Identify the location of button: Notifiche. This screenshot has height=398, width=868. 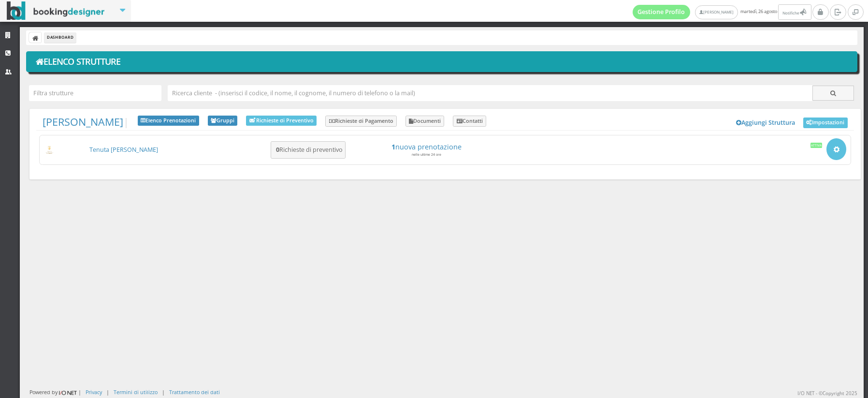
(795, 12).